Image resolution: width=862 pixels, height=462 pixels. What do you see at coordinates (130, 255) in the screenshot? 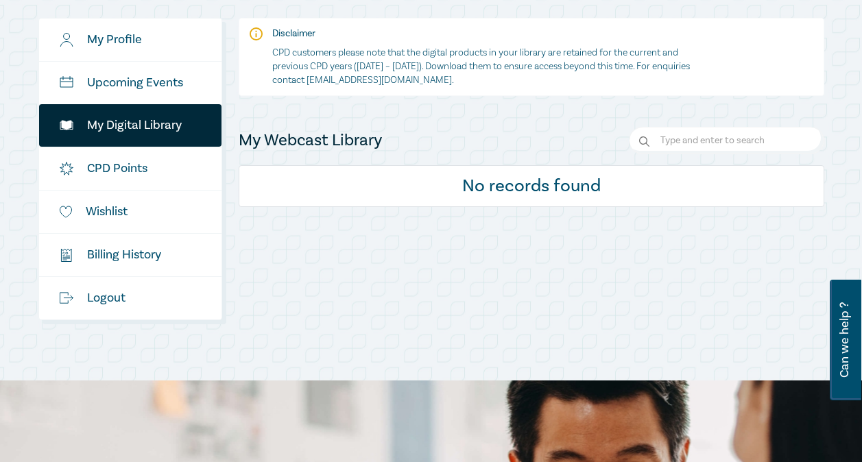
I see `a: $Billing History` at bounding box center [130, 255].